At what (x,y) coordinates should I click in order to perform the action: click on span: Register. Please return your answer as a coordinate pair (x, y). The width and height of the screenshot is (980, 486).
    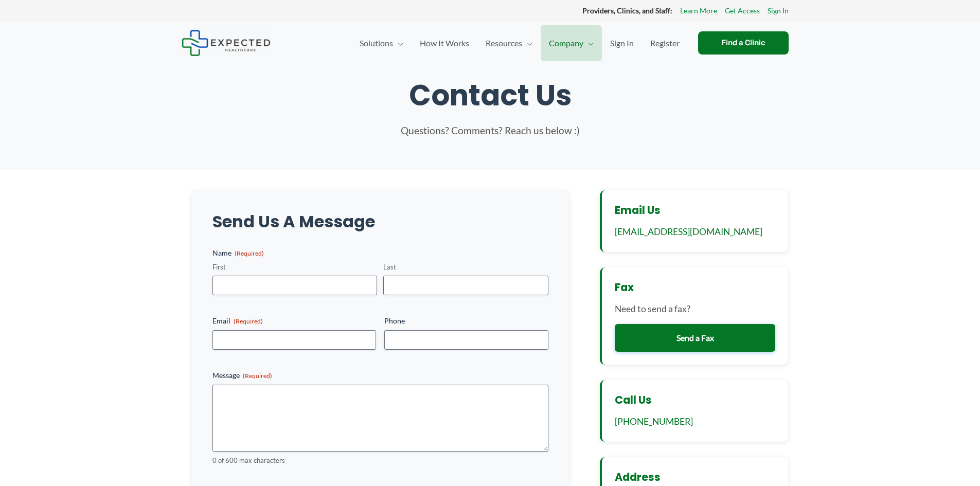
    Looking at the image, I should click on (665, 43).